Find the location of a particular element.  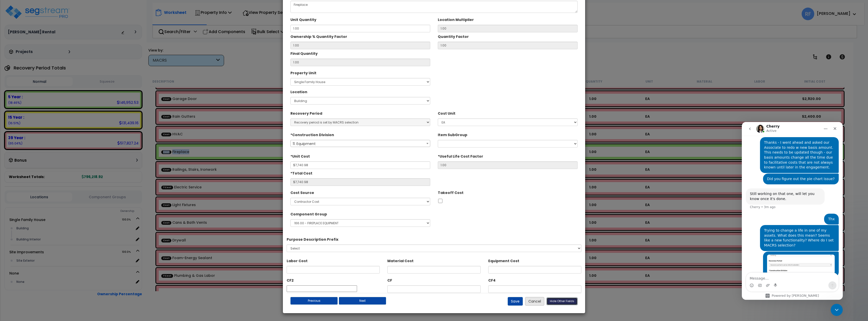

img: Profile image for Cherry is located at coordinates (18, 7).